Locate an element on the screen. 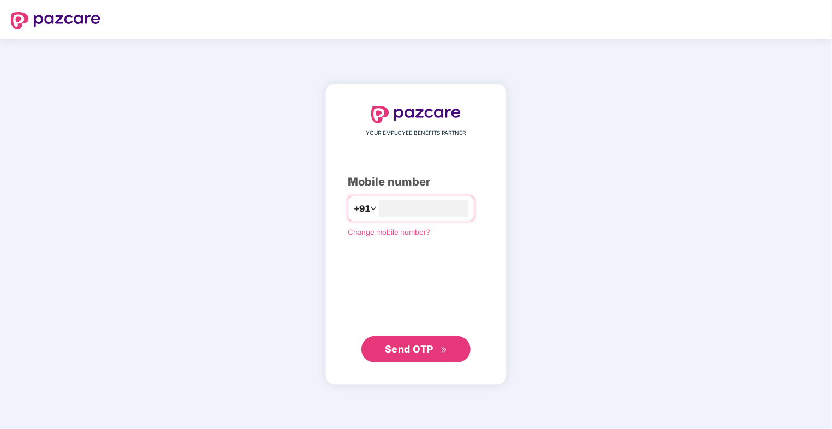 The image size is (832, 429). span: double-right is located at coordinates (444, 350).